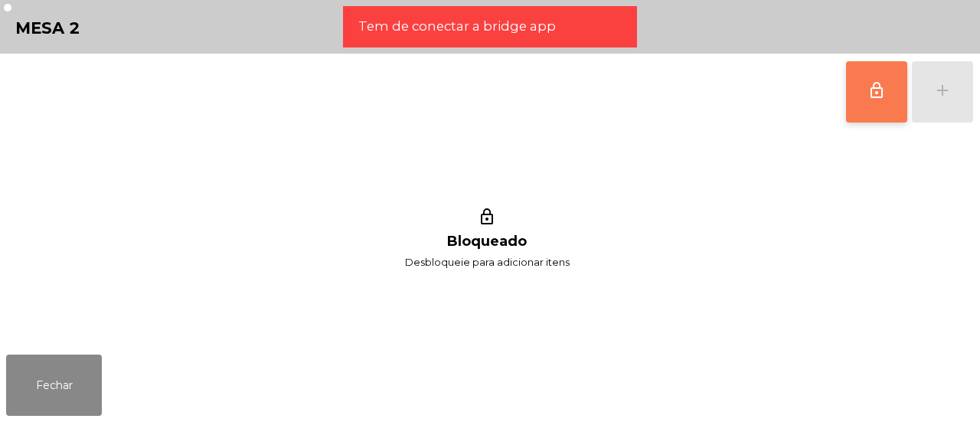  Describe the element at coordinates (53, 385) in the screenshot. I see `button: Fechar` at that location.